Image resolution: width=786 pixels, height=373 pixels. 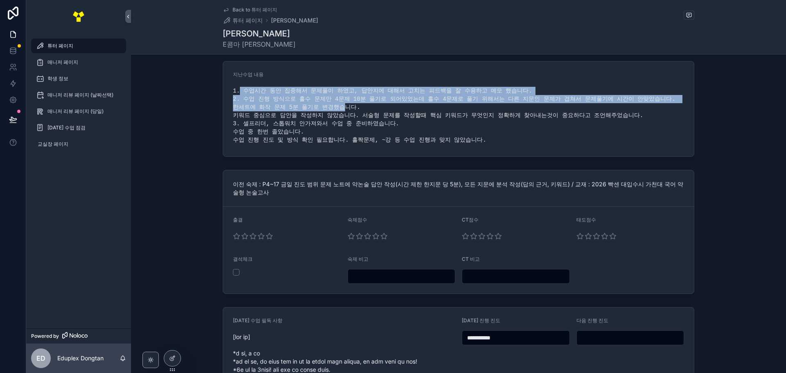 I want to click on span: 태도점수, so click(x=586, y=219).